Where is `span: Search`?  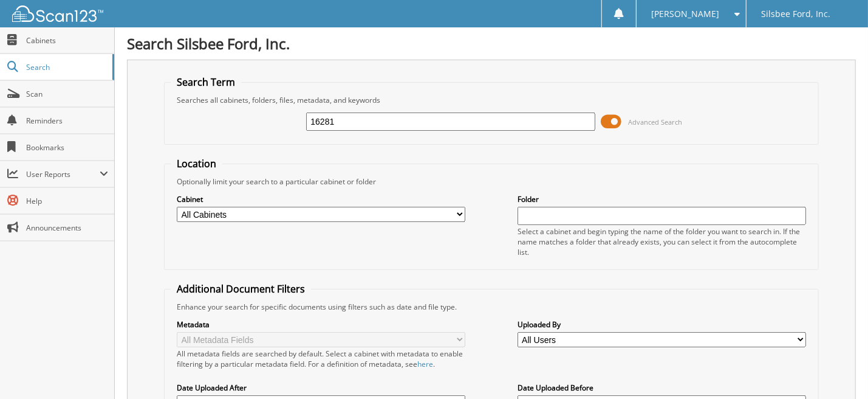
span: Search is located at coordinates (67, 67).